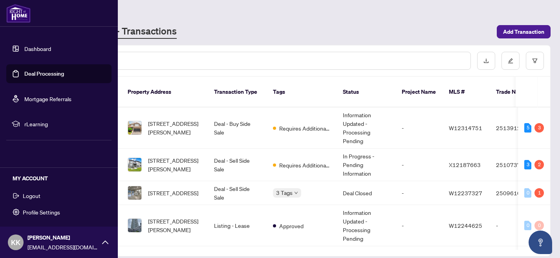 The width and height of the screenshot is (560, 258). I want to click on button: Add Transaction, so click(523, 32).